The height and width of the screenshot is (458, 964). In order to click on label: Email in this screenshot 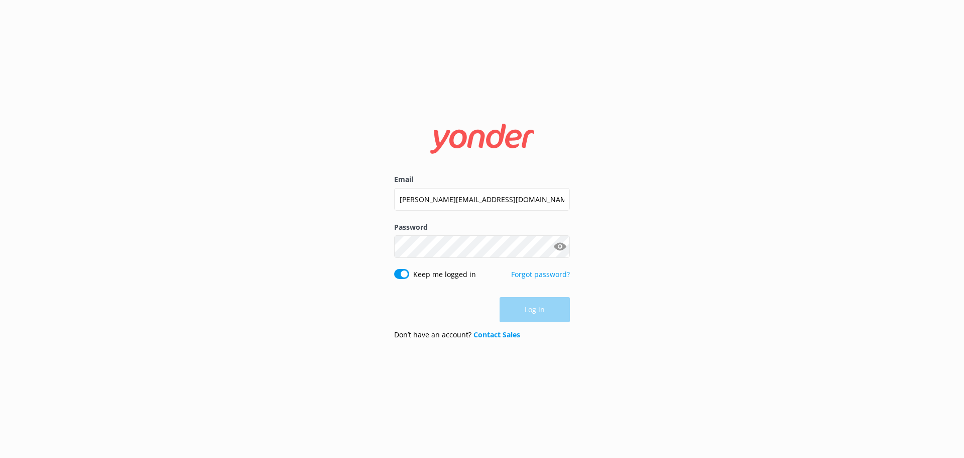, I will do `click(482, 179)`.